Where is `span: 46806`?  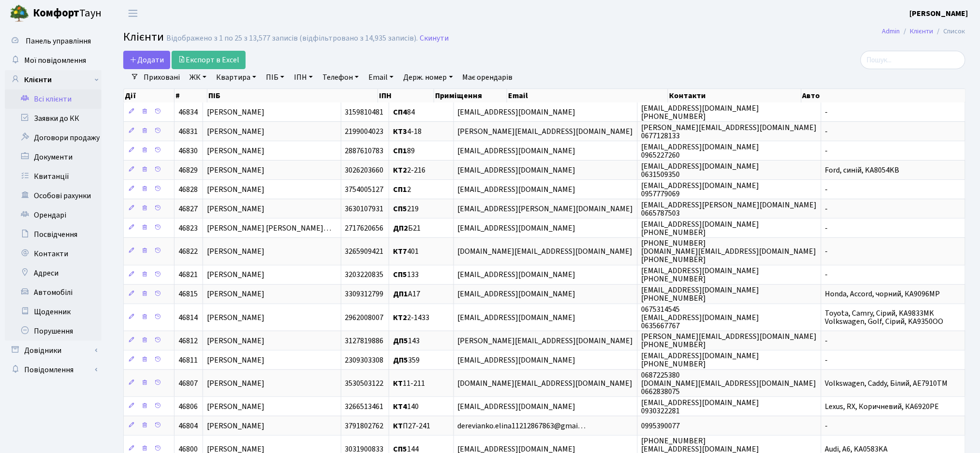 span: 46806 is located at coordinates (188, 406).